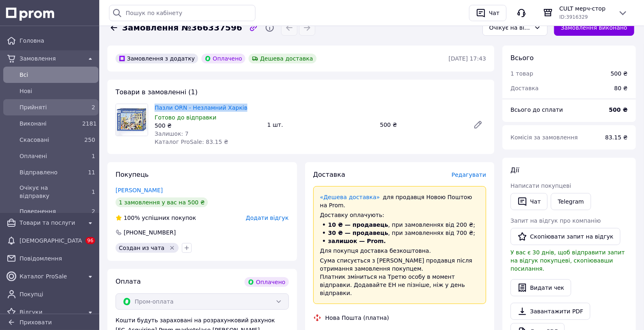 This screenshot has width=644, height=330. Describe the element at coordinates (510, 28) in the screenshot. I see `div: Очікує на відправку` at that location.